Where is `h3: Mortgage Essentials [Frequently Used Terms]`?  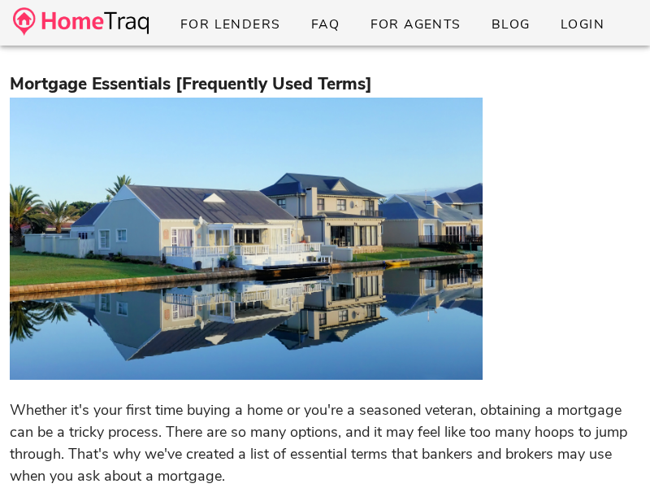
h3: Mortgage Essentials [Frequently Used Terms] is located at coordinates (325, 85).